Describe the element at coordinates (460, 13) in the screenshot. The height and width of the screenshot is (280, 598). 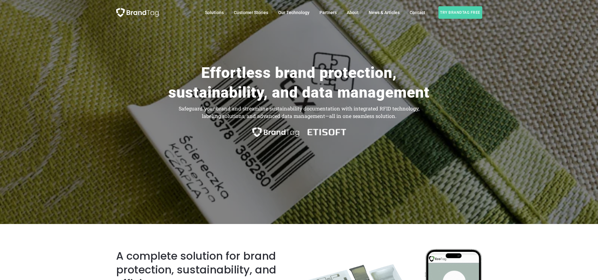
I see `span: Try BrandTag free` at that location.